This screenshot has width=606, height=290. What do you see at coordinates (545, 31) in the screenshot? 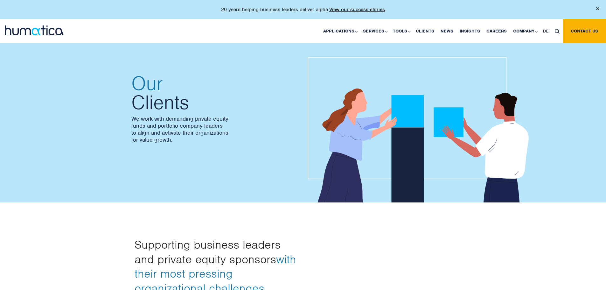
I see `a: DE` at bounding box center [545, 31].